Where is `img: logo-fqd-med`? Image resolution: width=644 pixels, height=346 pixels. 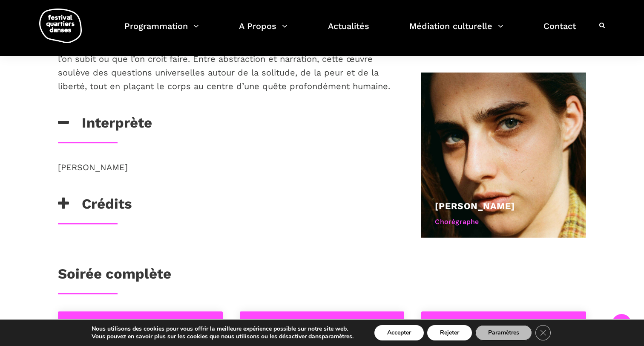 img: logo-fqd-med is located at coordinates (61, 26).